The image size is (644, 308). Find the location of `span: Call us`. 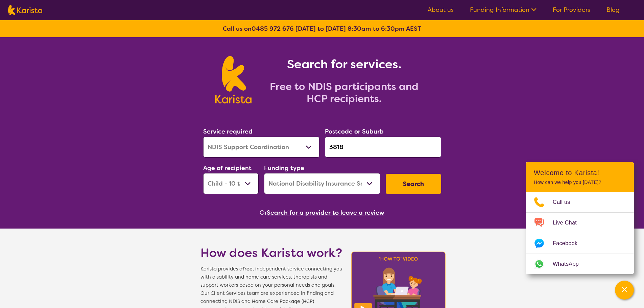

span: Call us is located at coordinates (566, 202).